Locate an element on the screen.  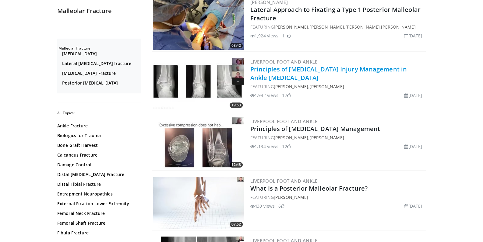
a: Biologics for Trauma is located at coordinates (98, 136).